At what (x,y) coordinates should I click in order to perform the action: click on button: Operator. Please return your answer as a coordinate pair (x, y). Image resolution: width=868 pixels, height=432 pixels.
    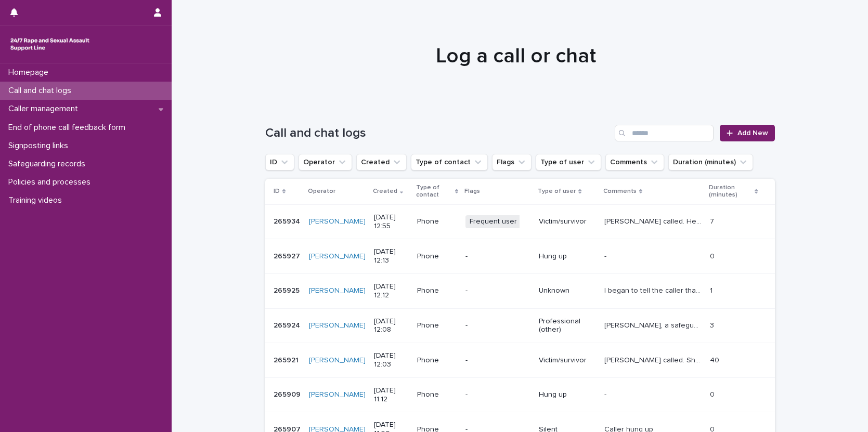
    Looking at the image, I should click on (325, 162).